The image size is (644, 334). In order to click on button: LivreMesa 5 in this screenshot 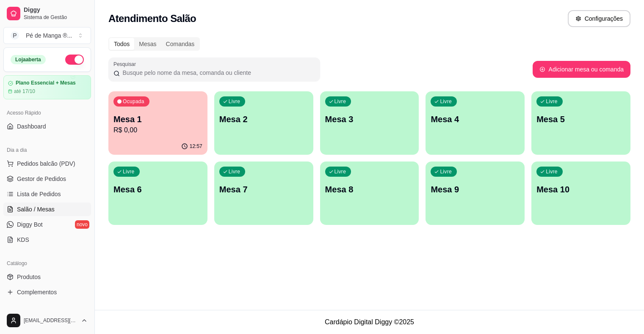, I will do `click(581, 123)`.